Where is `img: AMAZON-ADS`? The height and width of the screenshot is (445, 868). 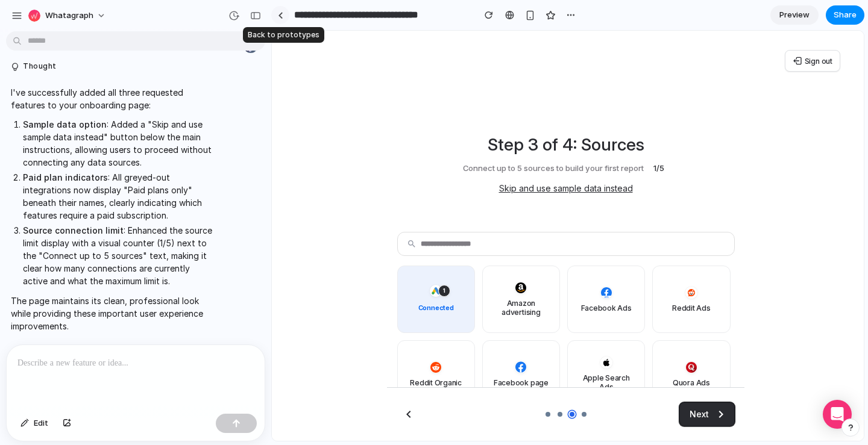 img: AMAZON-ADS is located at coordinates (249, 257).